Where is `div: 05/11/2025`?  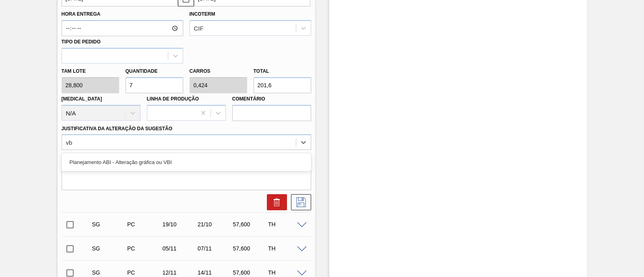 div: 05/11/2025 is located at coordinates (180, 248).